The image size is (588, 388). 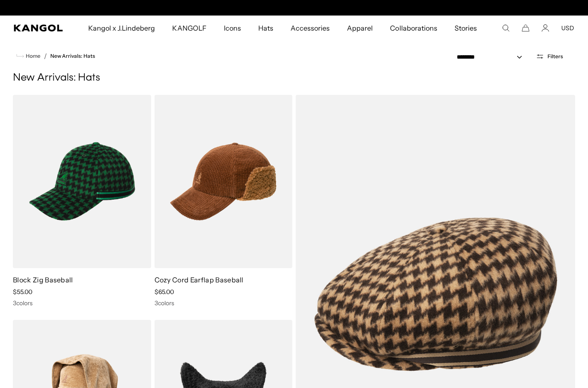 I want to click on button: Cart, so click(x=525, y=28).